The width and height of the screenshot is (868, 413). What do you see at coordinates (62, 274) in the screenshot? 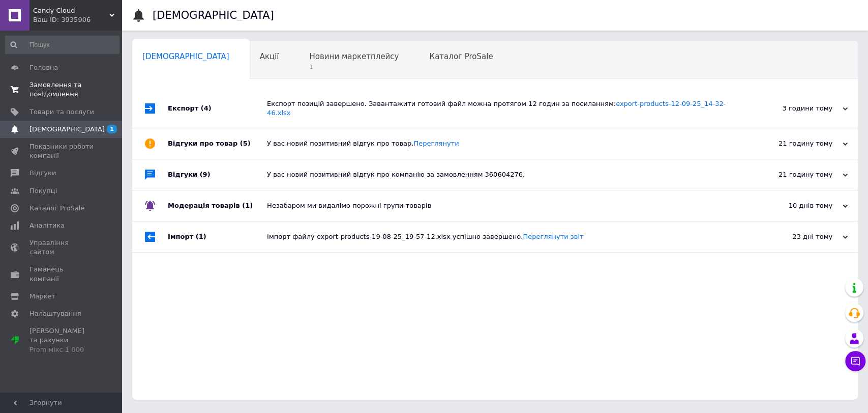
I see `span: Гаманець компанії` at bounding box center [62, 274].